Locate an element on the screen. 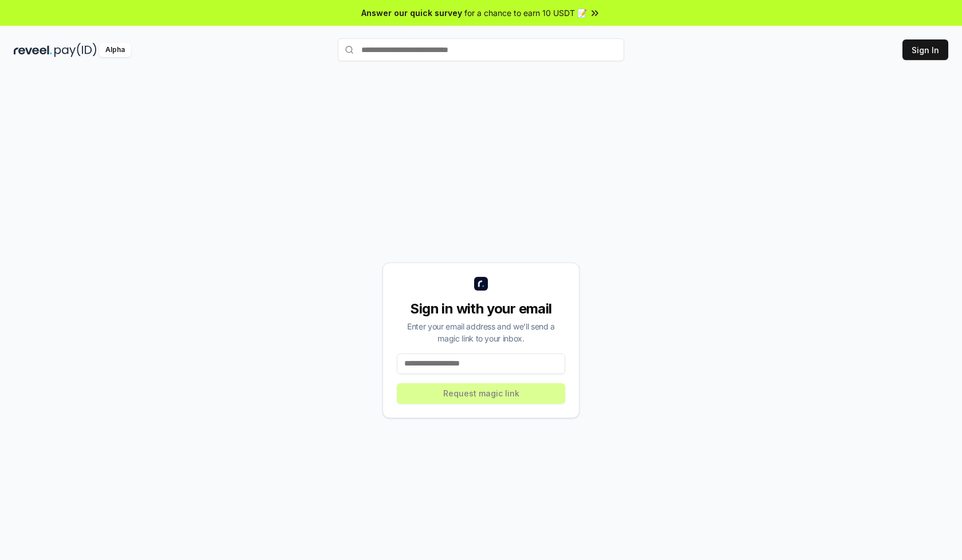 Image resolution: width=962 pixels, height=560 pixels. img: pay_id is located at coordinates (75, 50).